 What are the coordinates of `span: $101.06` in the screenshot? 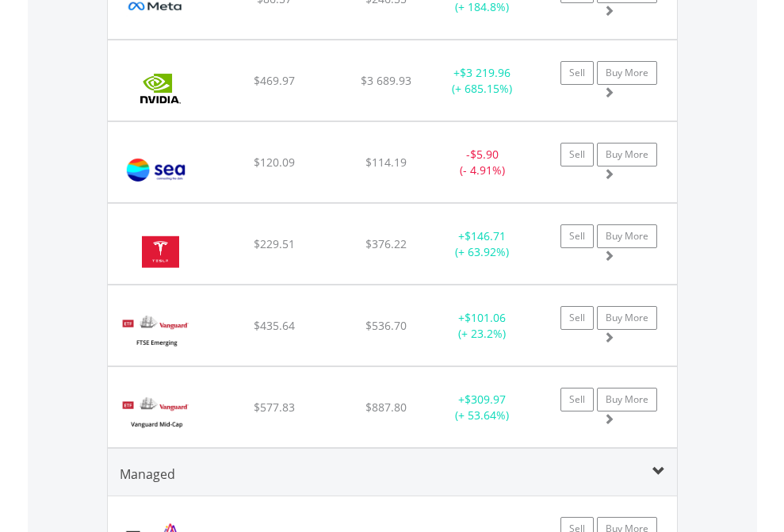 It's located at (485, 317).